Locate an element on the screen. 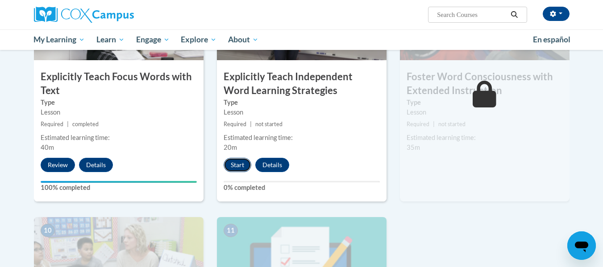 Image resolution: width=603 pixels, height=267 pixels. button: Search is located at coordinates (514, 15).